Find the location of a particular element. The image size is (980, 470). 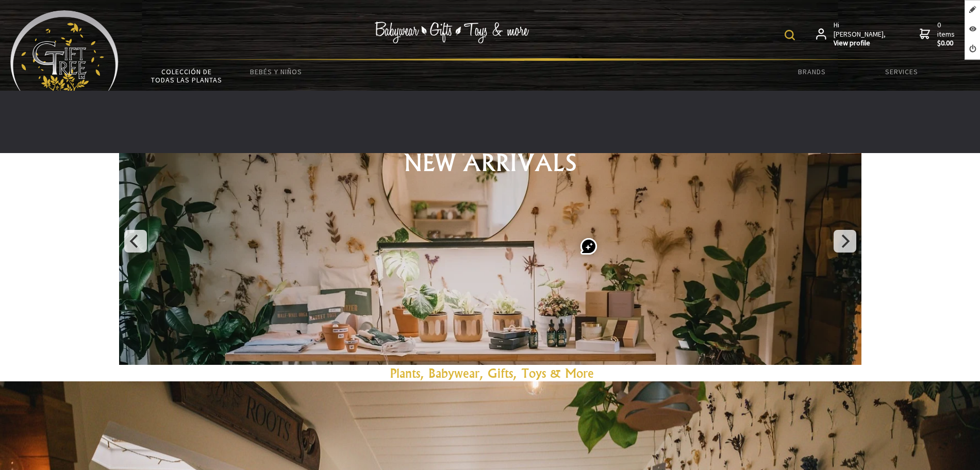

img: Babywear - Gifts - Toys & more is located at coordinates (452, 32).